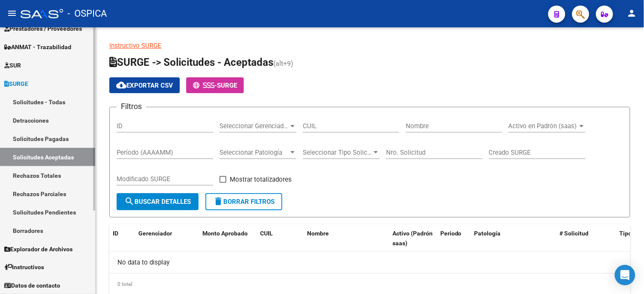  I want to click on mat-icon: search, so click(129, 201).